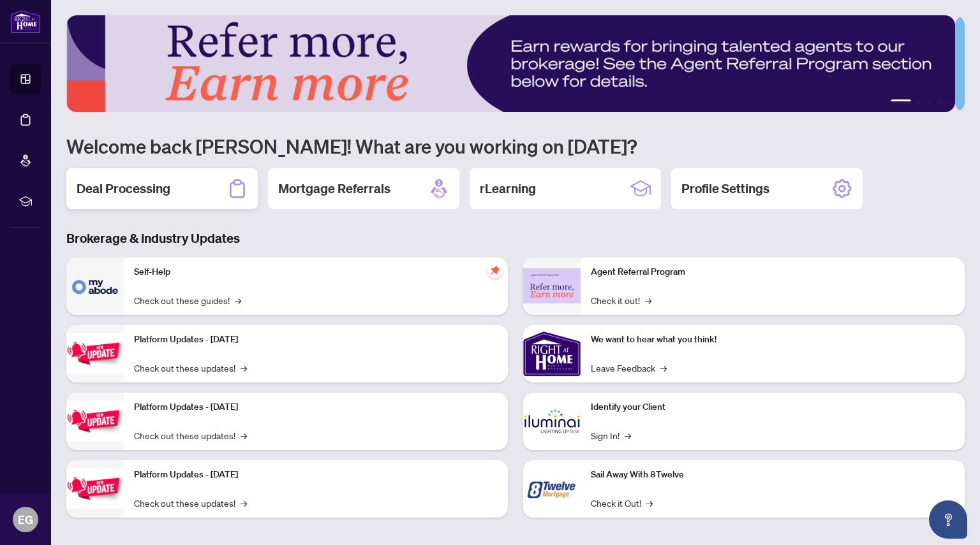 The height and width of the screenshot is (545, 980). What do you see at coordinates (552, 489) in the screenshot?
I see `img: Sail Away With 8Twelve` at bounding box center [552, 489].